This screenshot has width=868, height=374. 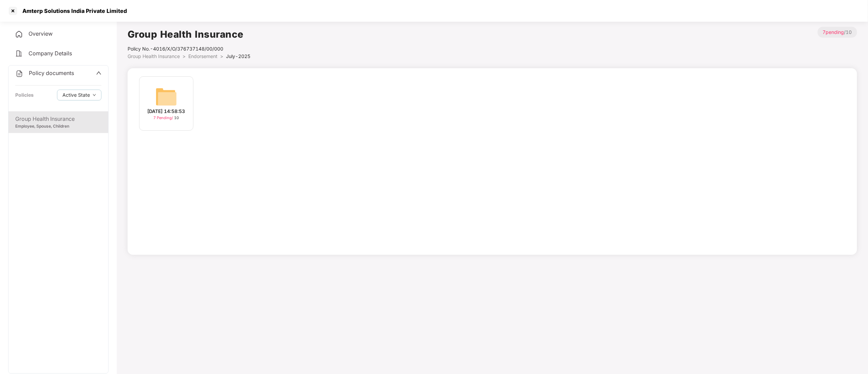 What do you see at coordinates (99, 73) in the screenshot?
I see `span: up` at bounding box center [99, 73].